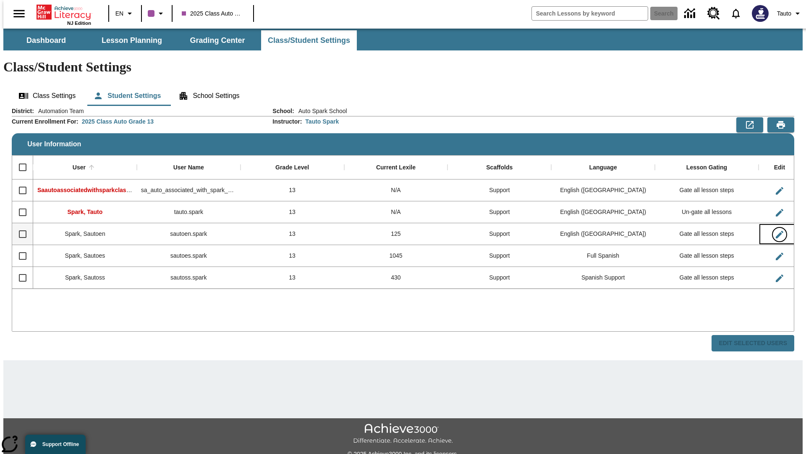 The height and width of the screenshot is (454, 806). Describe the element at coordinates (46, 40) in the screenshot. I see `button: Dashboard` at that location.